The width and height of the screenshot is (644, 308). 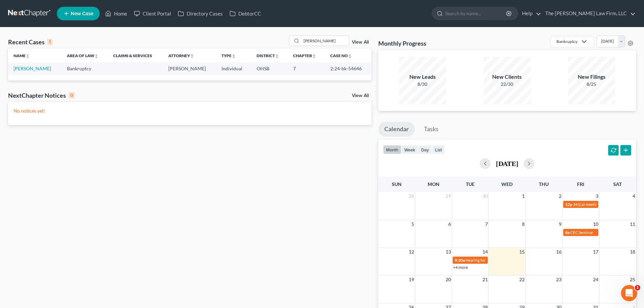 What do you see at coordinates (201, 14) in the screenshot?
I see `a: Directory Cases` at bounding box center [201, 14].